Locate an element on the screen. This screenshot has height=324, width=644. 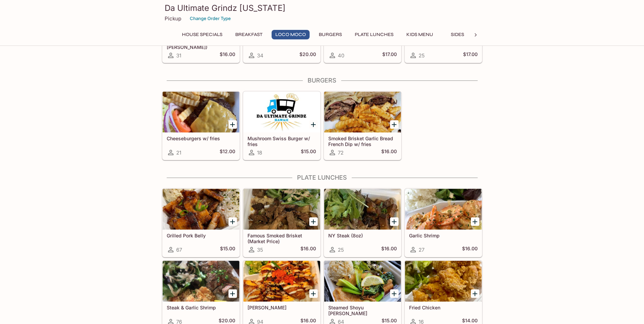
h5: $12.00 is located at coordinates (228, 152).